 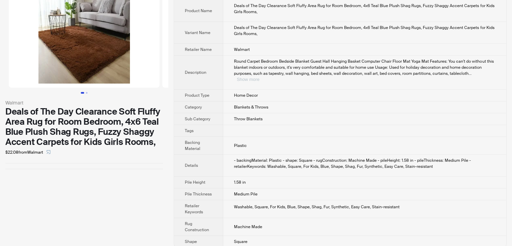 What do you see at coordinates (198, 194) in the screenshot?
I see `span: Pile Thickness` at bounding box center [198, 194].